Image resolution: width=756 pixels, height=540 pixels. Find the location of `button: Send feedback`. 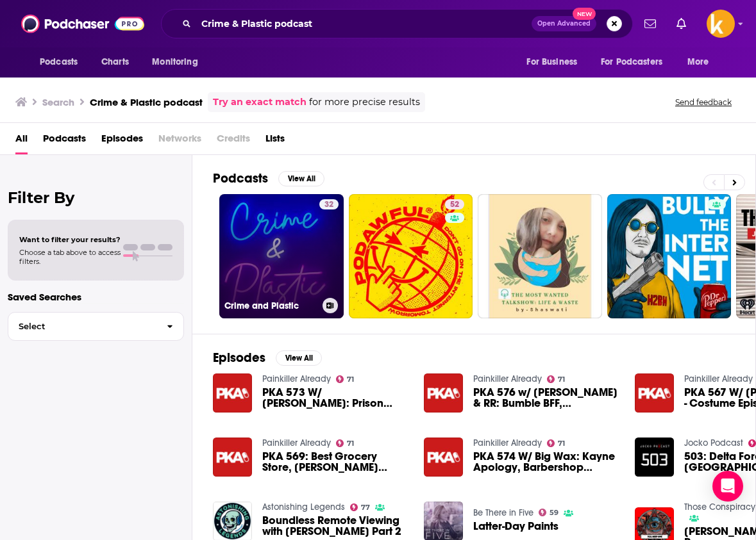

button: Send feedback is located at coordinates (703, 102).